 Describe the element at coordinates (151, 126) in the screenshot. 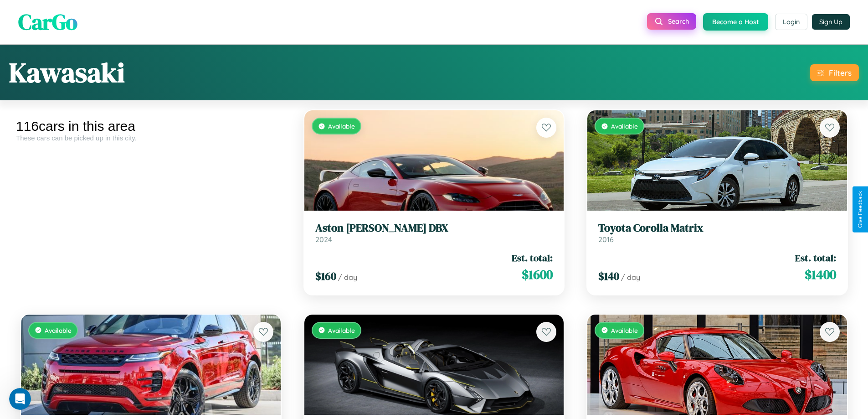

I see `div: 116 cars in this area` at that location.